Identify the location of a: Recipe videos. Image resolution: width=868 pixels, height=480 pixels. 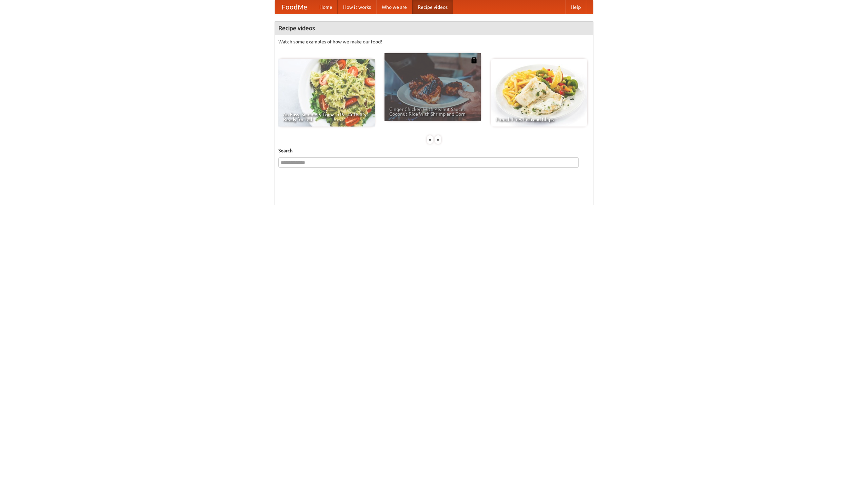
(433, 7).